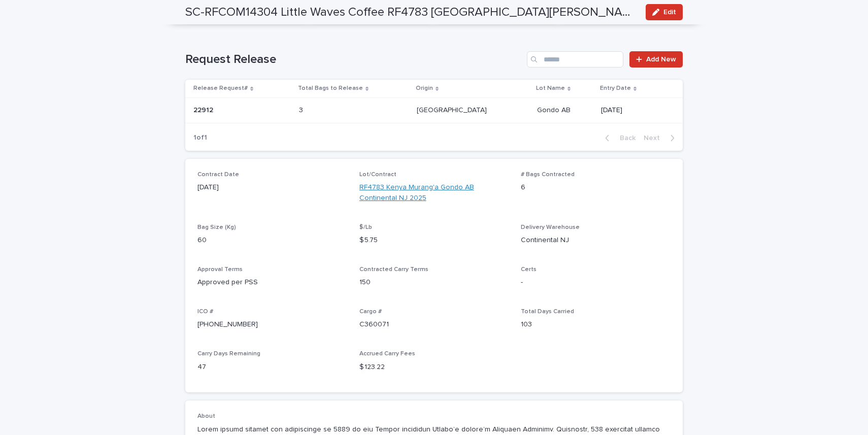 This screenshot has width=868, height=435. What do you see at coordinates (661, 138) in the screenshot?
I see `button: Next` at bounding box center [661, 138].